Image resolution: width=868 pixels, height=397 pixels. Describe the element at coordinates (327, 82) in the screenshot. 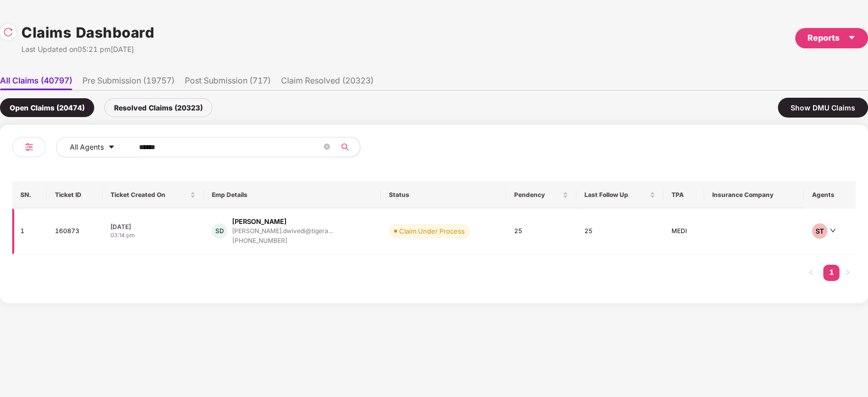

I see `li: Claim Resolved (20323)` at that location.